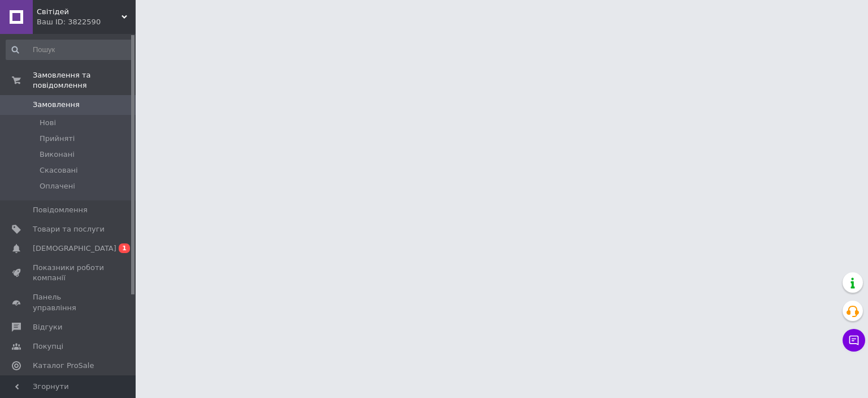  I want to click on span: 1, so click(124, 248).